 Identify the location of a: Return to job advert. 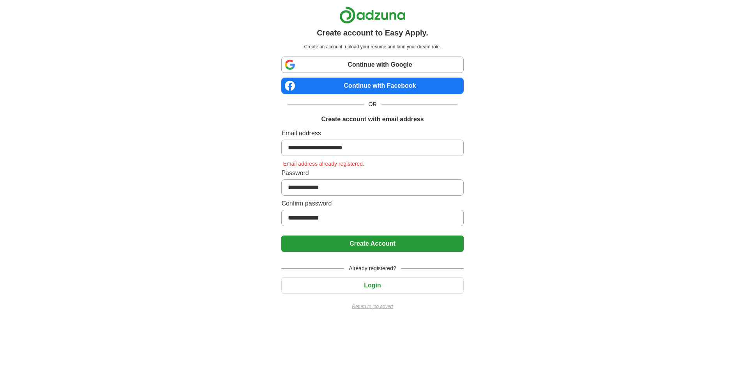
(372, 306).